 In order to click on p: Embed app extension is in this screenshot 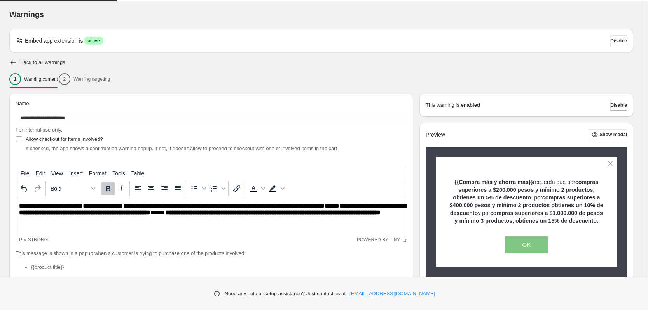, I will do `click(54, 41)`.